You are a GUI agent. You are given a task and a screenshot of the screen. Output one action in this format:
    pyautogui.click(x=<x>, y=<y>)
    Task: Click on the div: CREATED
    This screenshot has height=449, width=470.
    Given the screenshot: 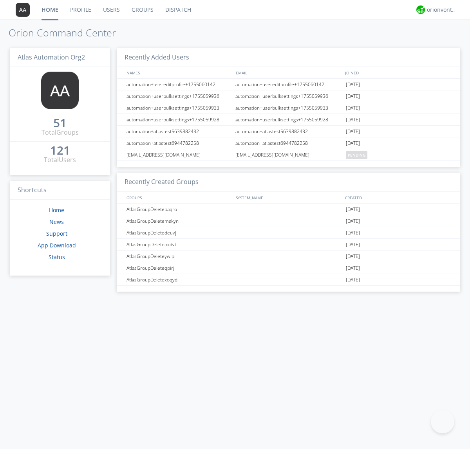 What is the action you would take?
    pyautogui.click(x=398, y=197)
    